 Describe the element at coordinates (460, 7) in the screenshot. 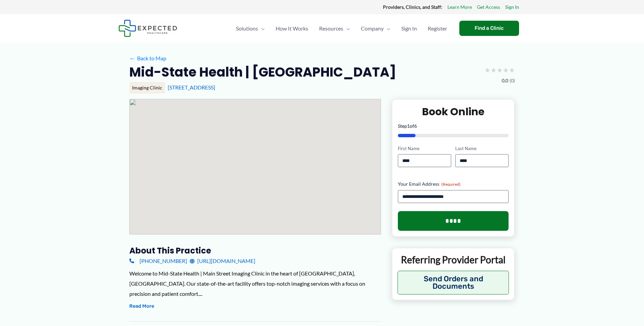

I see `a: Learn More` at that location.